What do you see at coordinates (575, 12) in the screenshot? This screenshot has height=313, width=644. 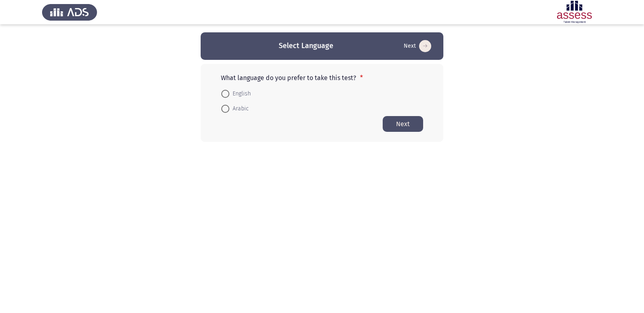 I see `img: Assessment logo of OCM R1 ASSESS` at bounding box center [575, 12].